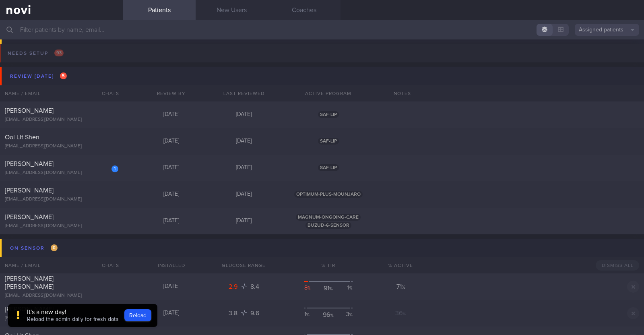 Image resolution: width=644 pixels, height=335 pixels. Describe the element at coordinates (607, 30) in the screenshot. I see `button: Assigned patients` at that location.